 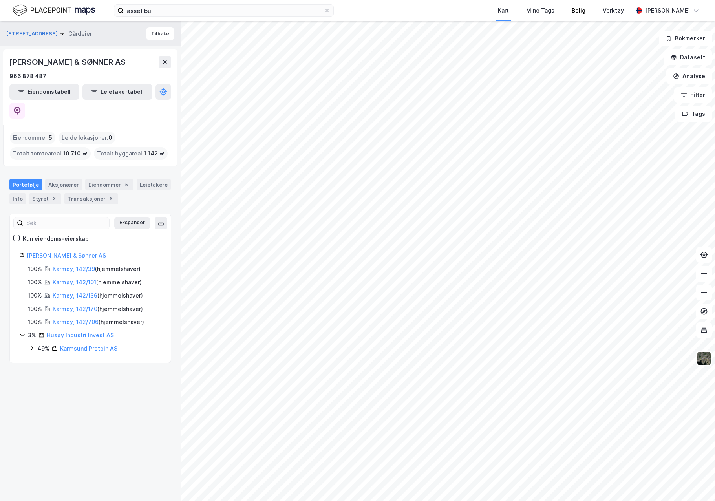 What do you see at coordinates (64, 184) in the screenshot?
I see `div: Aksjonærer` at bounding box center [64, 184].